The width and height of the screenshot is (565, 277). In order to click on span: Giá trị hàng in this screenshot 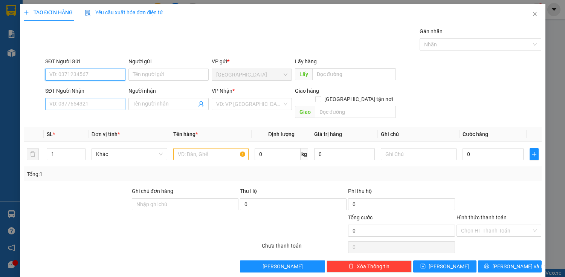, I will do `click(328, 134)`.